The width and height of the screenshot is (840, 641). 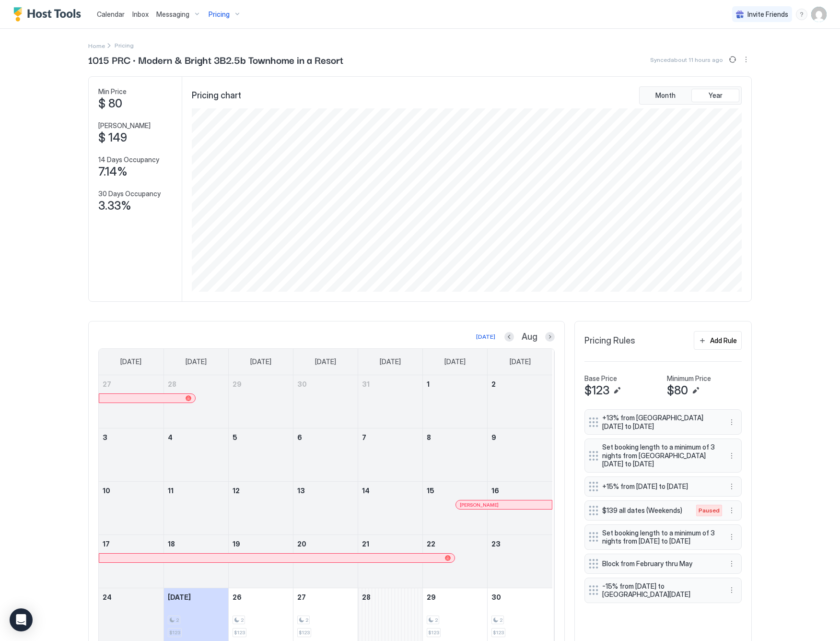 What do you see at coordinates (131, 508) in the screenshot?
I see `td: August 10, 2025` at bounding box center [131, 508].